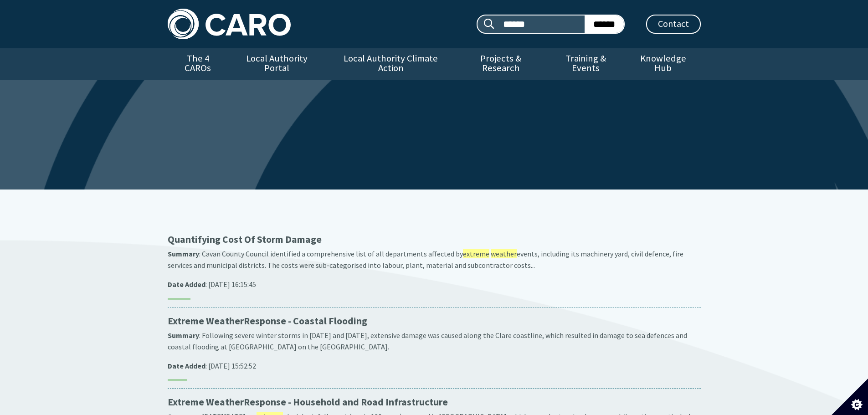 The width and height of the screenshot is (868, 415). Describe the element at coordinates (504, 254) in the screenshot. I see `span: weather` at that location.